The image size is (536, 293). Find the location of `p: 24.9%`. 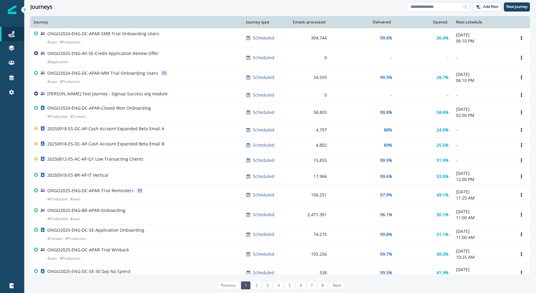

p: 24.9% is located at coordinates (443, 130).